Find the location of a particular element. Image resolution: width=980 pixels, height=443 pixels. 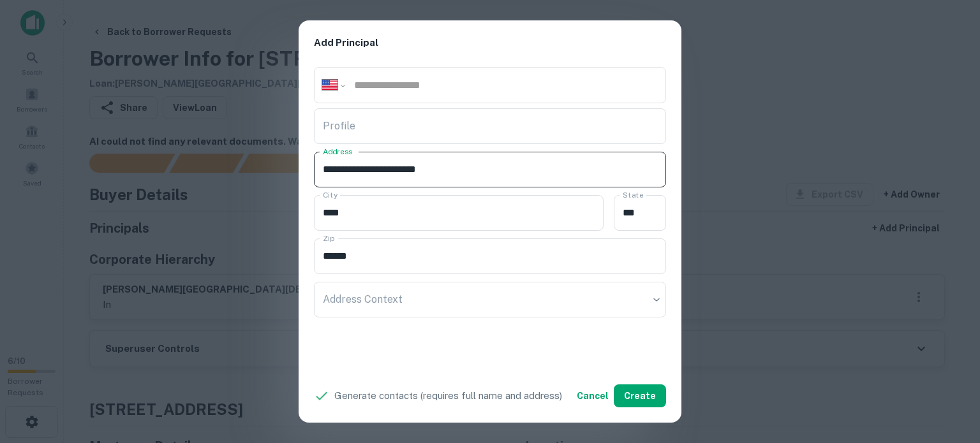

button: Create is located at coordinates (640, 396).